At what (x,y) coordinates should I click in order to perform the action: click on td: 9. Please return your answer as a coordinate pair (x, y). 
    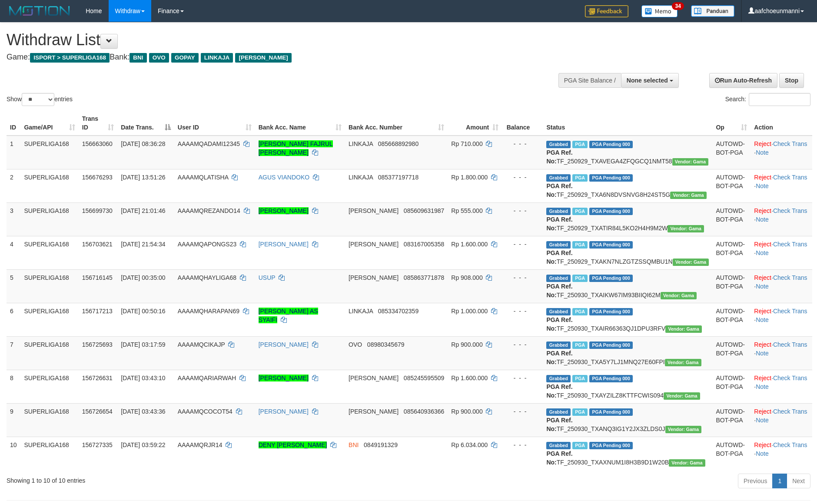
    Looking at the image, I should click on (14, 420).